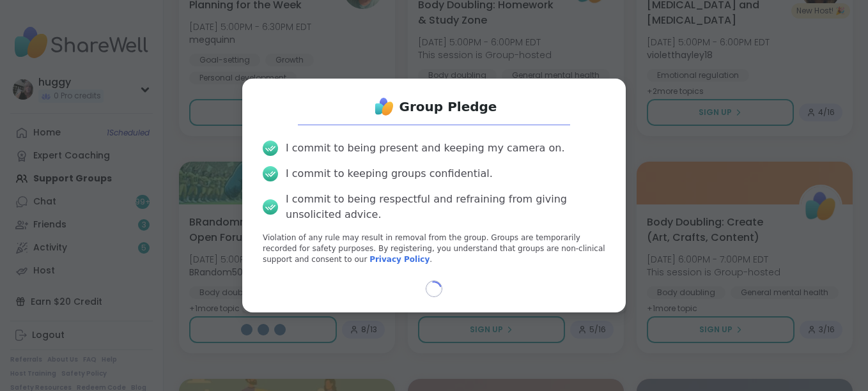 Image resolution: width=868 pixels, height=391 pixels. Describe the element at coordinates (389, 174) in the screenshot. I see `div: I commit to keeping groups confidential.` at that location.